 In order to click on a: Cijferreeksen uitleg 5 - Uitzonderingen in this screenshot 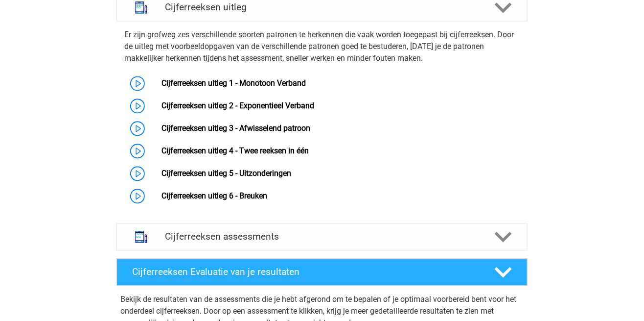, I will do `click(226, 173)`.